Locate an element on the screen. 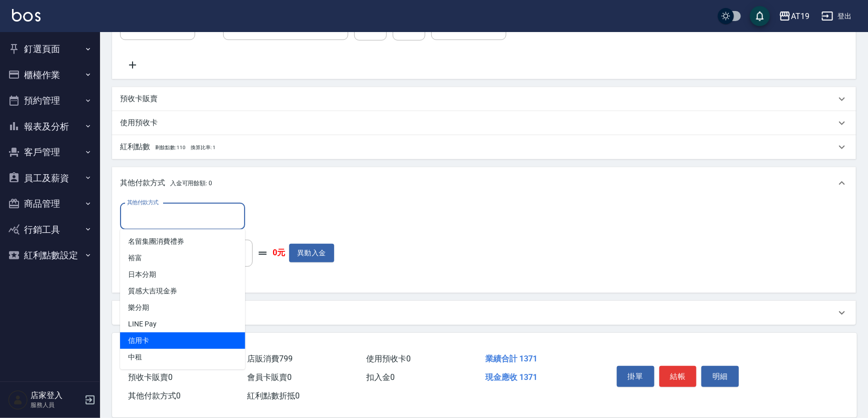 This screenshot has height=418, width=868. div: 其他付款方式入金可用餘額: 0 is located at coordinates (484, 183).